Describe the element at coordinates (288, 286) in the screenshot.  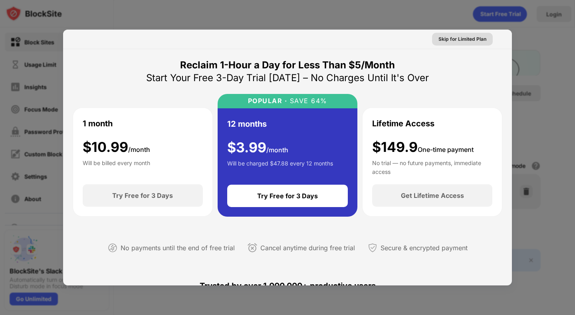
I see `div: Trusted by over 1,000,000+ productive users` at that location.